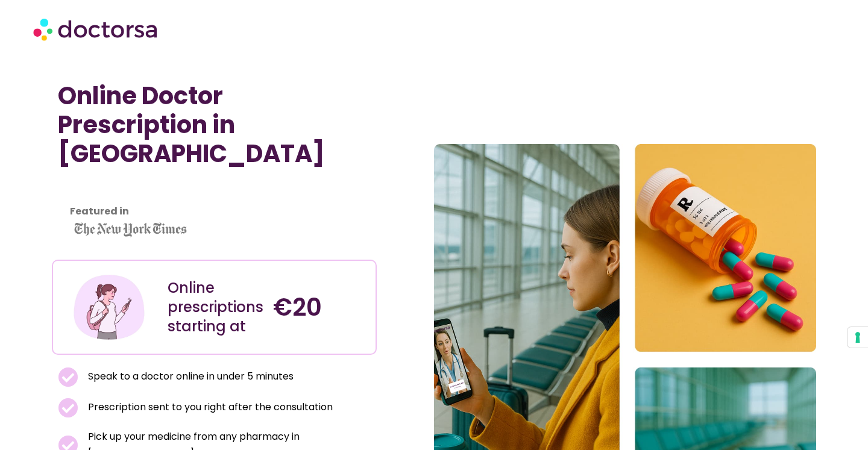 The width and height of the screenshot is (868, 450). I want to click on strong: Featured in, so click(100, 210).